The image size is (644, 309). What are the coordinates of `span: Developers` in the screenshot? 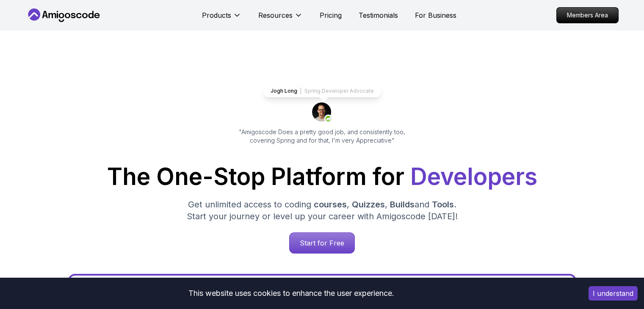 It's located at (474, 176).